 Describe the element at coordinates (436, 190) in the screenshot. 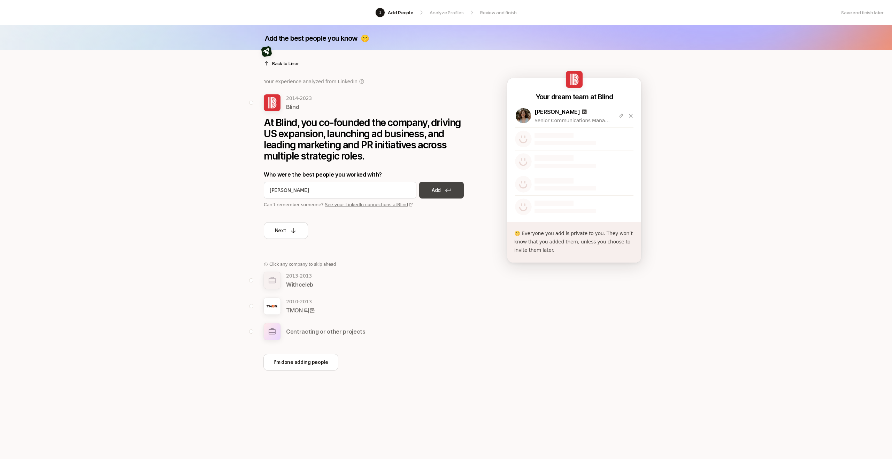

I see `p: Add` at that location.